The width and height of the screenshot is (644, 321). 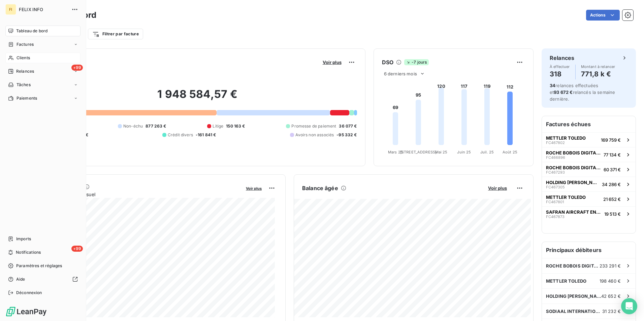 What do you see at coordinates (180, 135) in the screenshot?
I see `span: Crédit divers` at bounding box center [180, 135].